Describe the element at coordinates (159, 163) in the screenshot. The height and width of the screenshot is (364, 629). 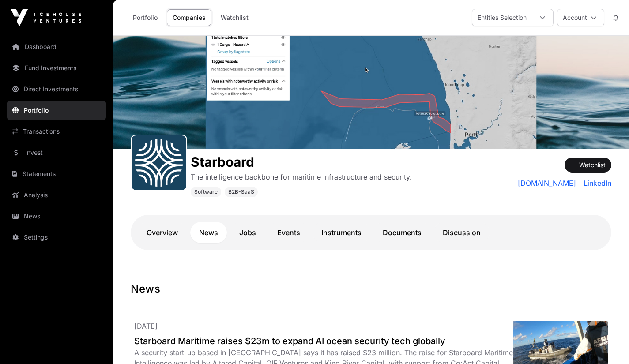
I see `img: Starboard-Favicon.svg` at that location.